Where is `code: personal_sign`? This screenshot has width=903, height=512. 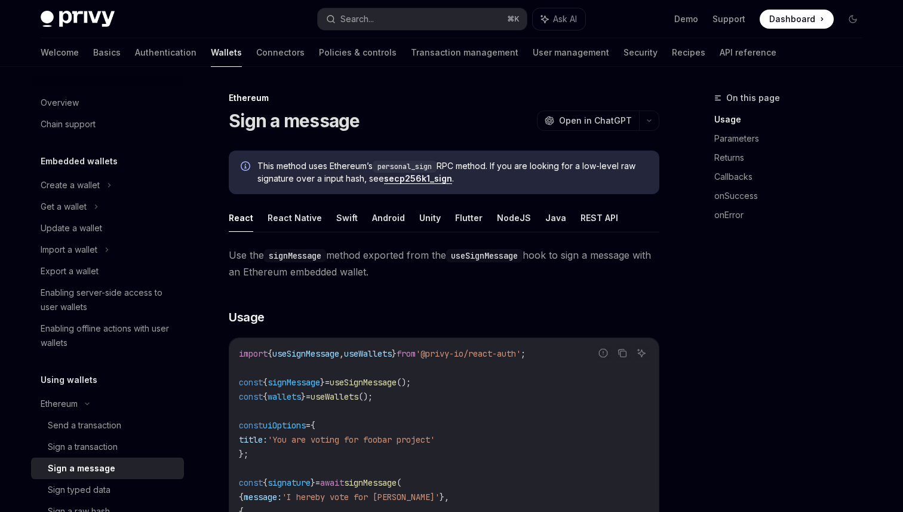 code: personal_sign is located at coordinates (404, 167).